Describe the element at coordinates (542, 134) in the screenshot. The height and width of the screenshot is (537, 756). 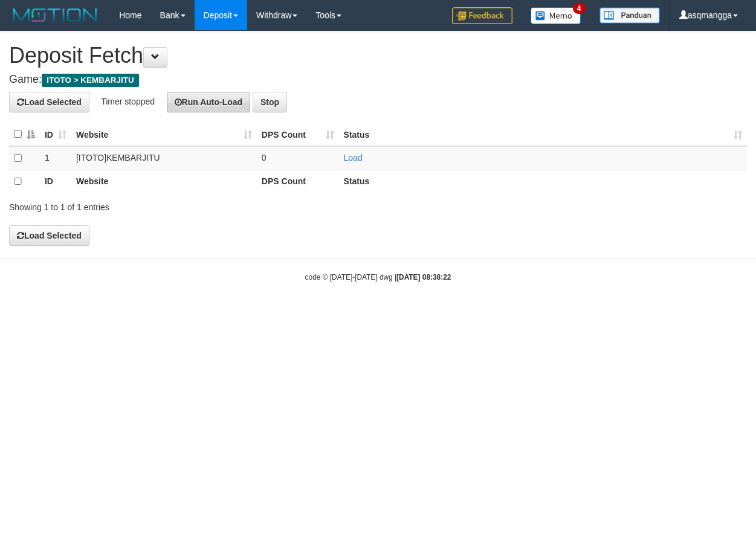
I see `th: Status: activate to sort column ascending` at that location.